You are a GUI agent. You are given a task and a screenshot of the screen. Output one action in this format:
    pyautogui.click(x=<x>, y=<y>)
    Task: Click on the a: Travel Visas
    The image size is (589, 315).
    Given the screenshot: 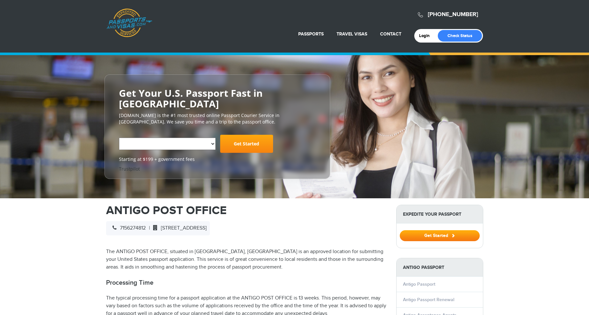 What is the action you would take?
    pyautogui.click(x=352, y=34)
    